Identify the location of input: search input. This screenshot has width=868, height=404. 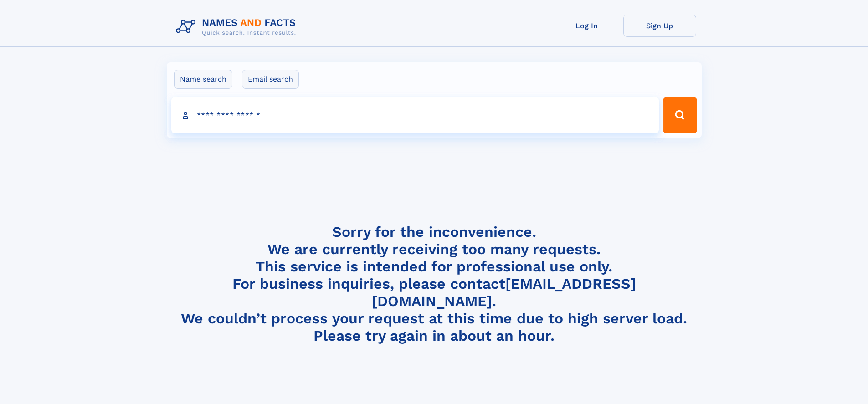
(415, 115).